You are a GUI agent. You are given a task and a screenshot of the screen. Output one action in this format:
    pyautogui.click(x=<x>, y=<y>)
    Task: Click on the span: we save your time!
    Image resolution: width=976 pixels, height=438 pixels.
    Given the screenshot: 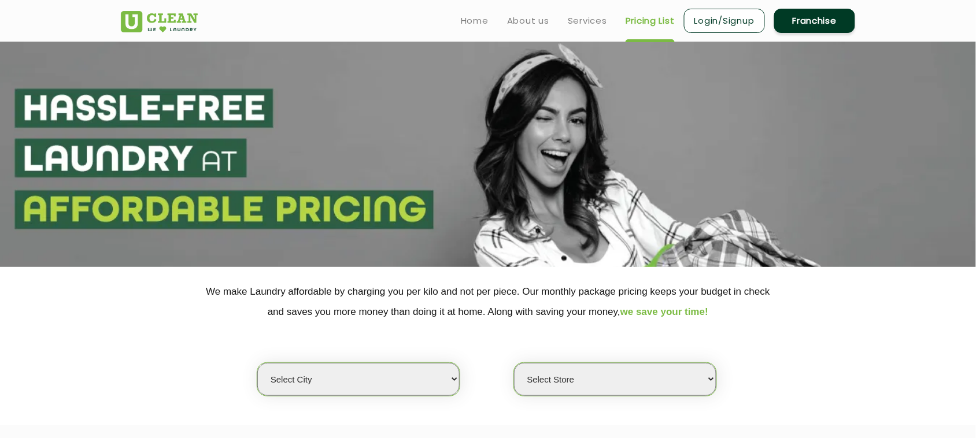 What is the action you would take?
    pyautogui.click(x=664, y=311)
    